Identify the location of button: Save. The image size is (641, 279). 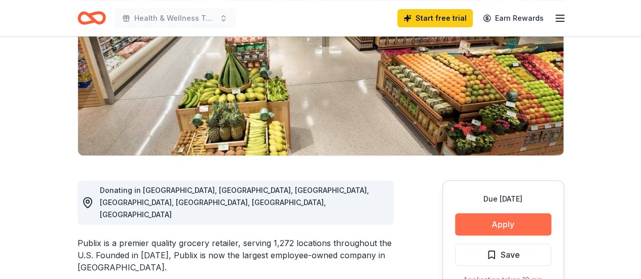
(503, 255).